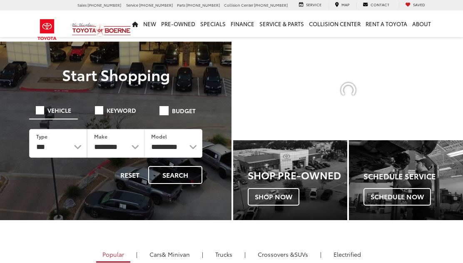 The width and height of the screenshot is (463, 263). Describe the element at coordinates (380, 4) in the screenshot. I see `span: Contact` at that location.